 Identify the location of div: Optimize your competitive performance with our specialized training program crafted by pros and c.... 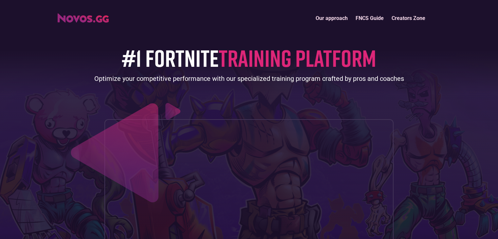
(249, 79).